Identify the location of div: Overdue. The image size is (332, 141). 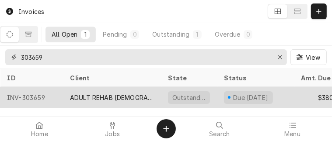
(227, 34).